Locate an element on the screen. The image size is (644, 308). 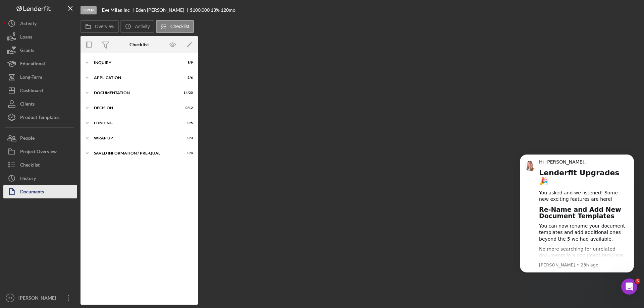
b: Eve Milan Inc is located at coordinates (116, 10).